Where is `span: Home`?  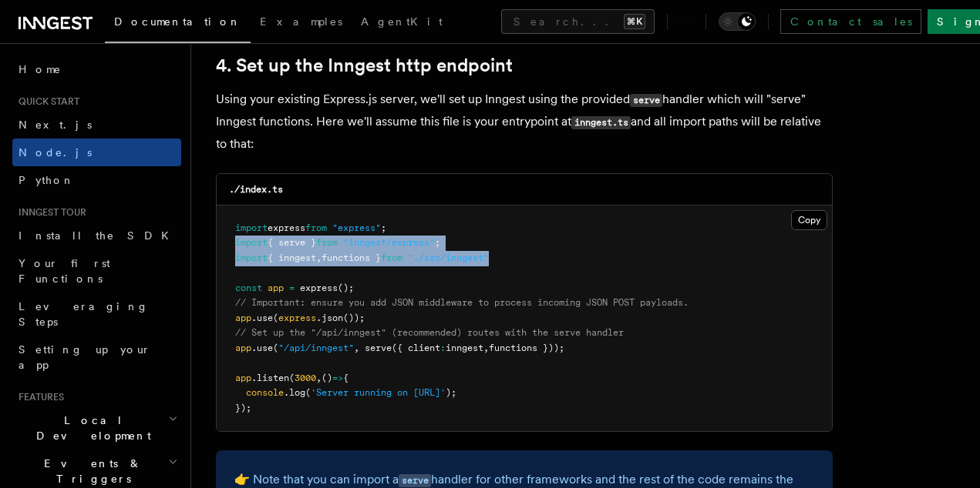
span: Home is located at coordinates (40, 69).